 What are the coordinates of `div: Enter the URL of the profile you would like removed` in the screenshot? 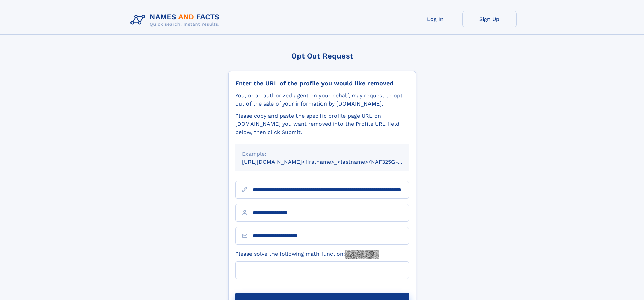 It's located at (322, 83).